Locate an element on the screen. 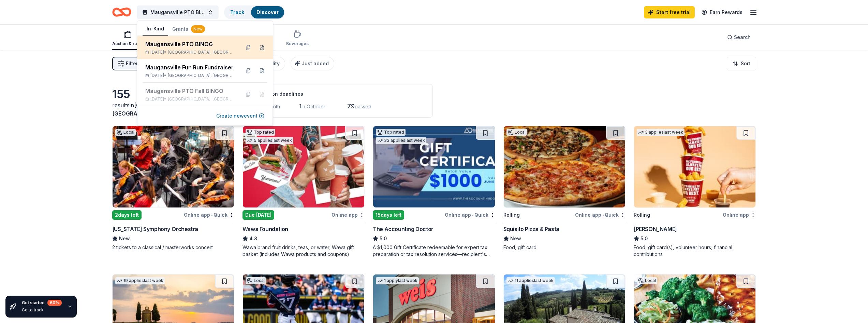 The image size is (868, 323). div: New is located at coordinates (198, 29).